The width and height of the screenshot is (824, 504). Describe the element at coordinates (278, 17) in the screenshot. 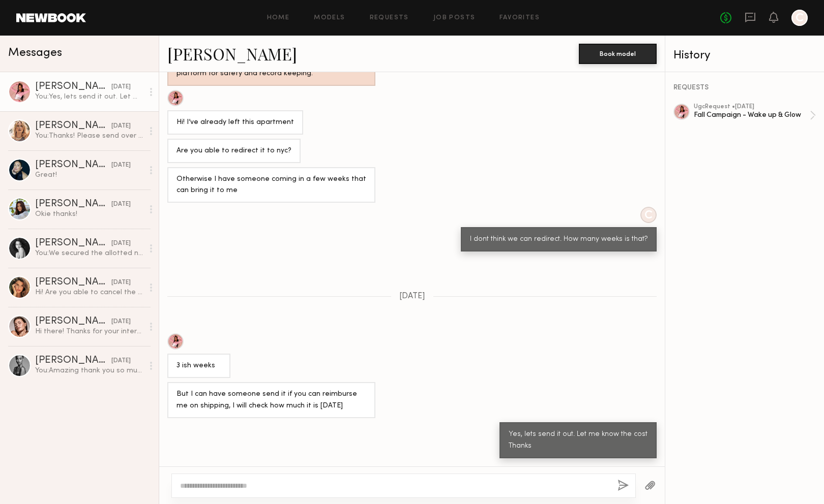

I see `a: Home` at that location.